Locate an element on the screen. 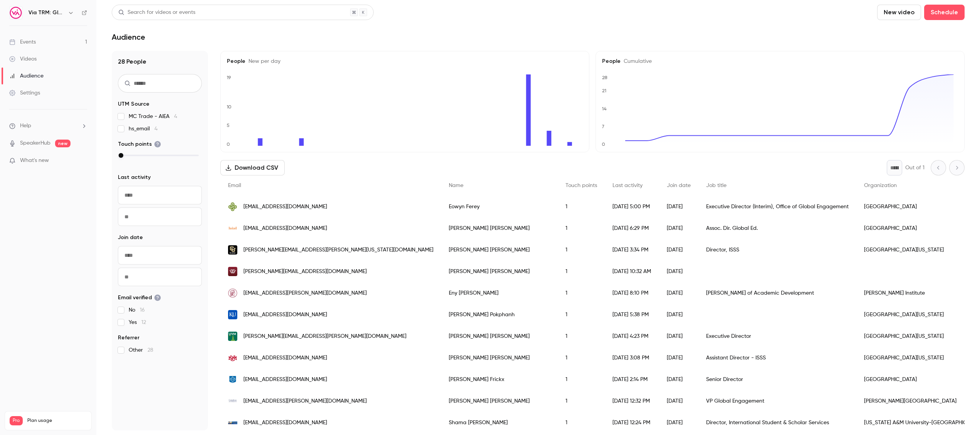 Image resolution: width=980 pixels, height=435 pixels. span: 28 is located at coordinates (151, 350).